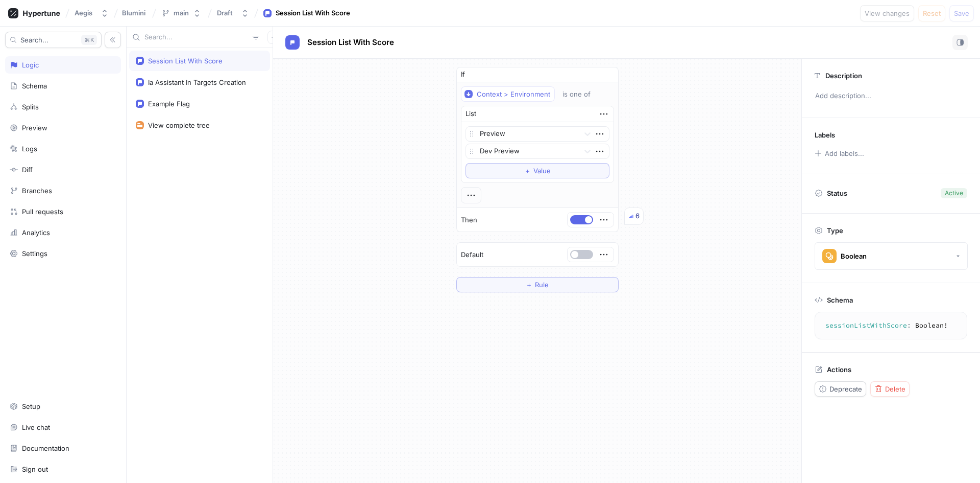  Describe the element at coordinates (891, 326) in the screenshot. I see `textarea: sessionListWithScore: Boolean!` at that location.